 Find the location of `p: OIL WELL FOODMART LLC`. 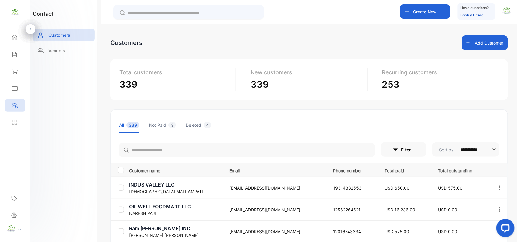

p: OIL WELL FOODMART LLC is located at coordinates (176, 206).